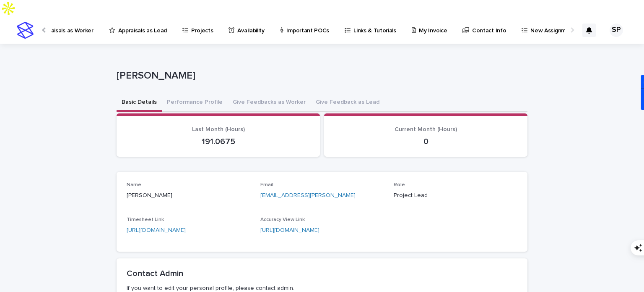 This screenshot has height=292, width=644. I want to click on a: My Invoice, so click(431, 30).